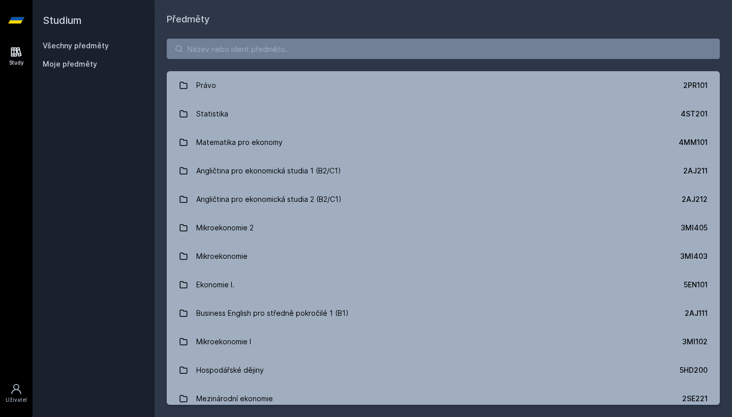 Image resolution: width=732 pixels, height=417 pixels. Describe the element at coordinates (443, 398) in the screenshot. I see `a: Mezinárodní ekonomie 2SE221` at that location.